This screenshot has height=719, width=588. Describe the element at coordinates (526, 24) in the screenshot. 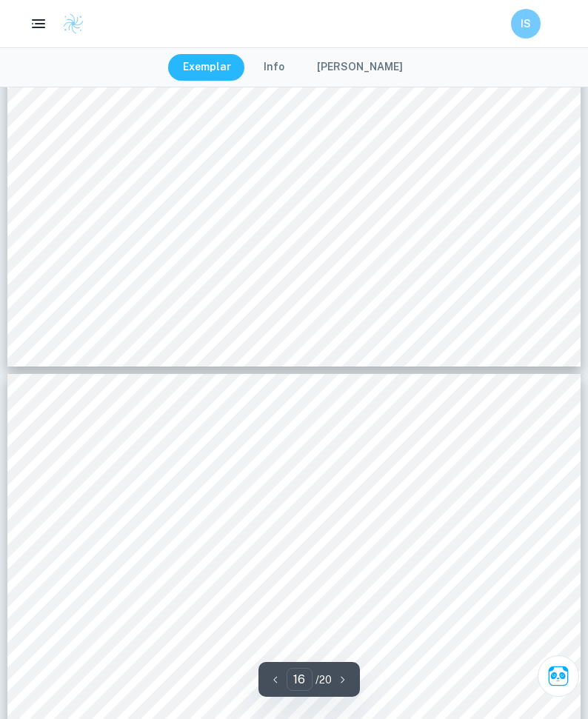

I see `button: IS` at that location.